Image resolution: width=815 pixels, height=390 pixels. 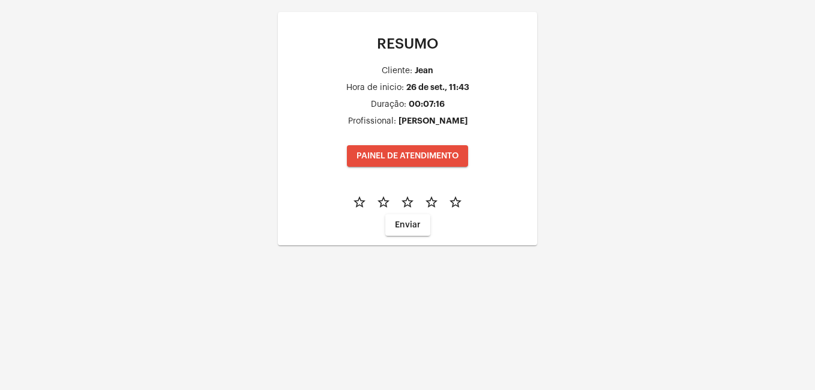 What do you see at coordinates (408, 225) in the screenshot?
I see `button: Enviar` at bounding box center [408, 225].